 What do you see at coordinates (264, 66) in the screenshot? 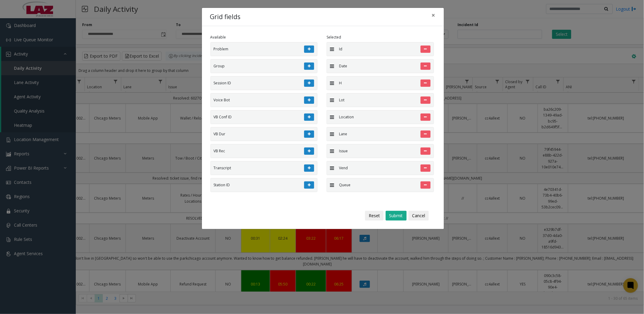
I see `li: Group` at bounding box center [264, 66].